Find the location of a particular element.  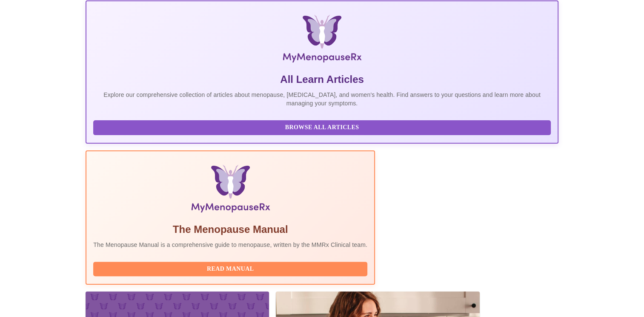

span: Read Manual is located at coordinates (230, 269).